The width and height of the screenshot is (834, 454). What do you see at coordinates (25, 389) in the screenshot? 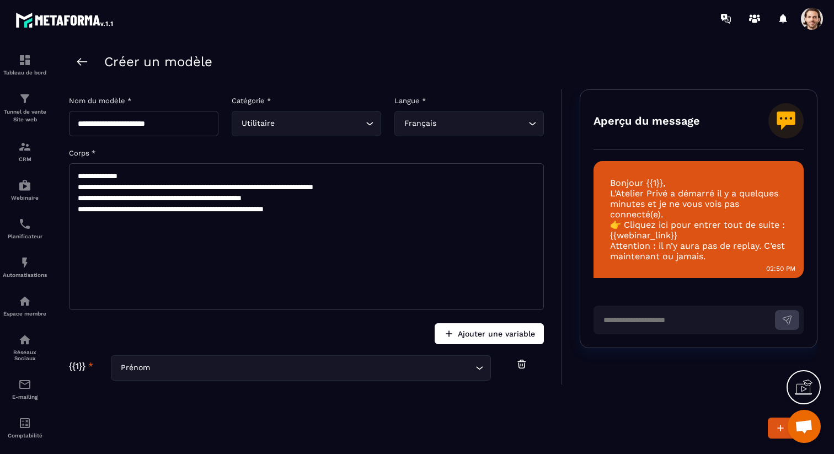
I see `a: emailemailE-mailing` at bounding box center [25, 389].